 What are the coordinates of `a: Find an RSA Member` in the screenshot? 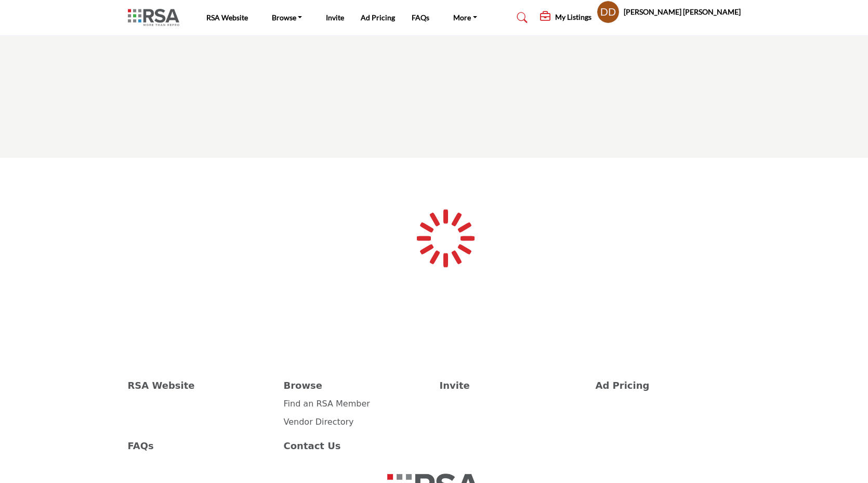 It's located at (327, 403).